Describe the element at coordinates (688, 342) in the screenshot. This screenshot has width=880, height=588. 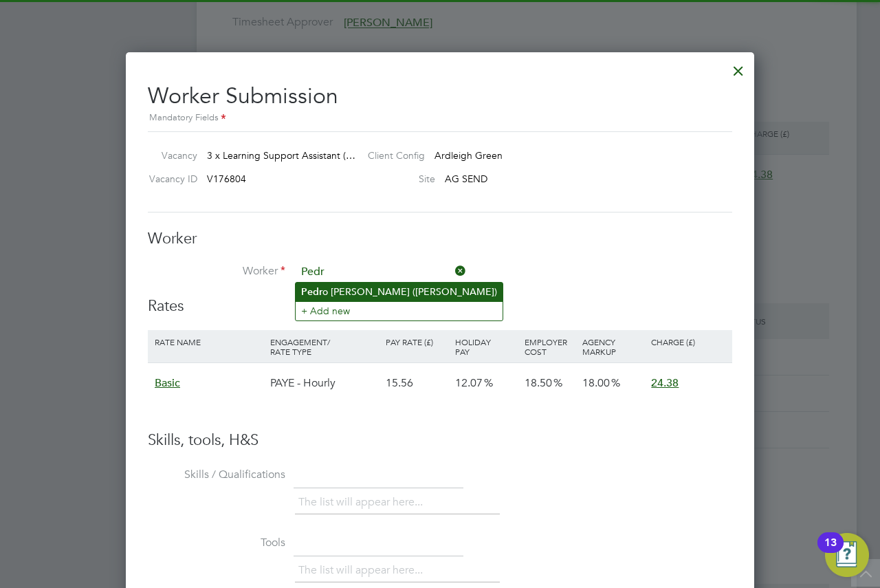
I see `div: Charge (£)` at that location.